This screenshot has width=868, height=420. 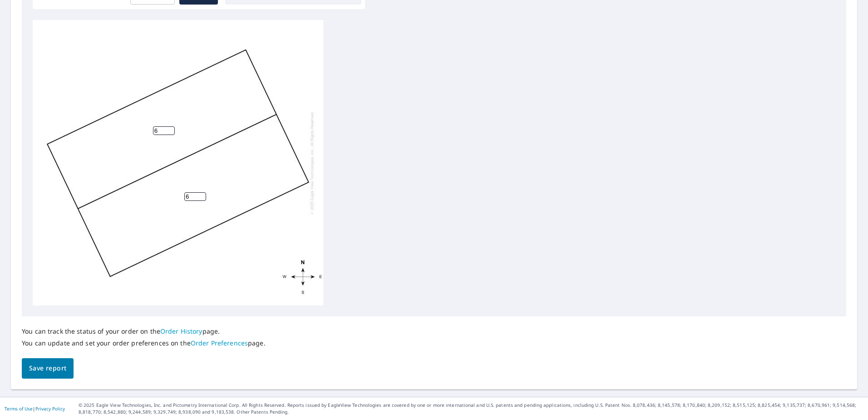 I want to click on p: © 2025 Eagle View Technologies, Inc. and Pictometry International Corp. All Rights Reserved. Repo..., so click(x=471, y=409).